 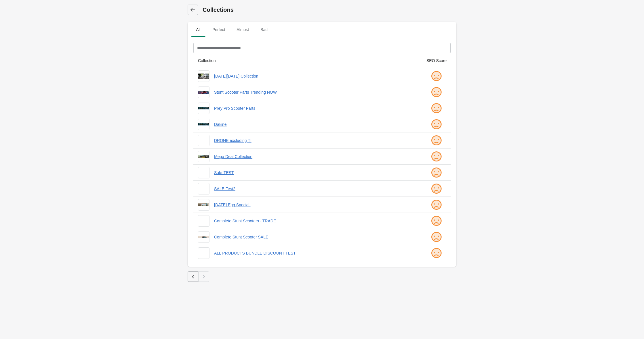 I want to click on a: Sale-TEST, so click(x=316, y=173).